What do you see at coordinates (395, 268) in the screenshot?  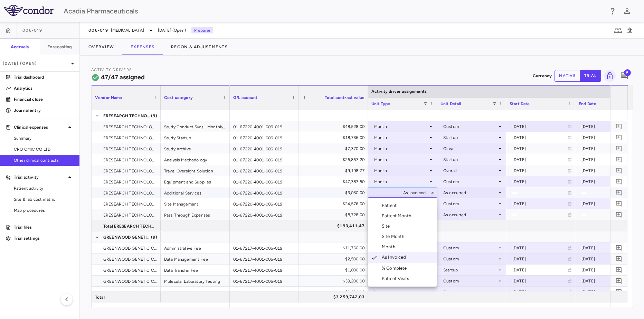 I see `div: % Complete` at bounding box center [395, 268].